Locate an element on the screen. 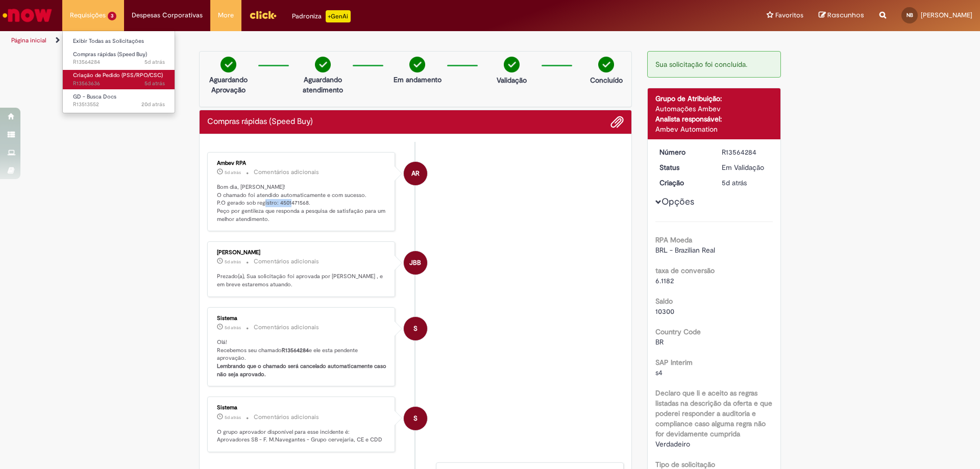 Image resolution: width=980 pixels, height=469 pixels. span: 6.1182 is located at coordinates (665, 280).